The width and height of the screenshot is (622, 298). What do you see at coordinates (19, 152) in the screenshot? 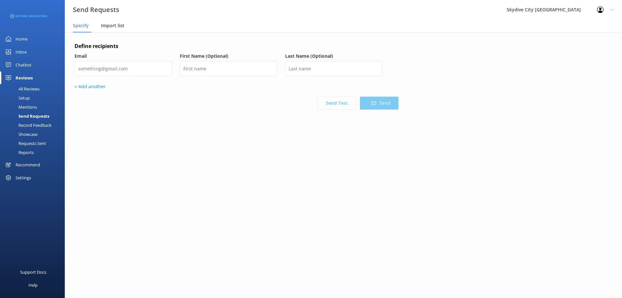
I see `div: Reports` at bounding box center [19, 152].